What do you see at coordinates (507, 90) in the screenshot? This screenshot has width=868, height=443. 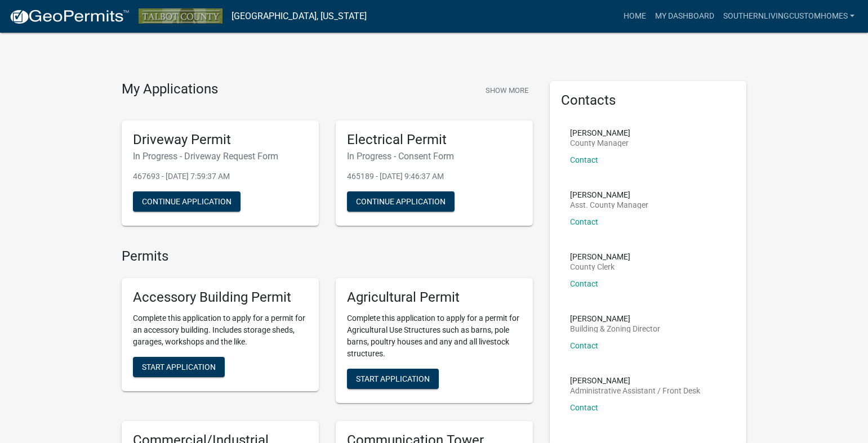 I see `button: Show More` at bounding box center [507, 90].